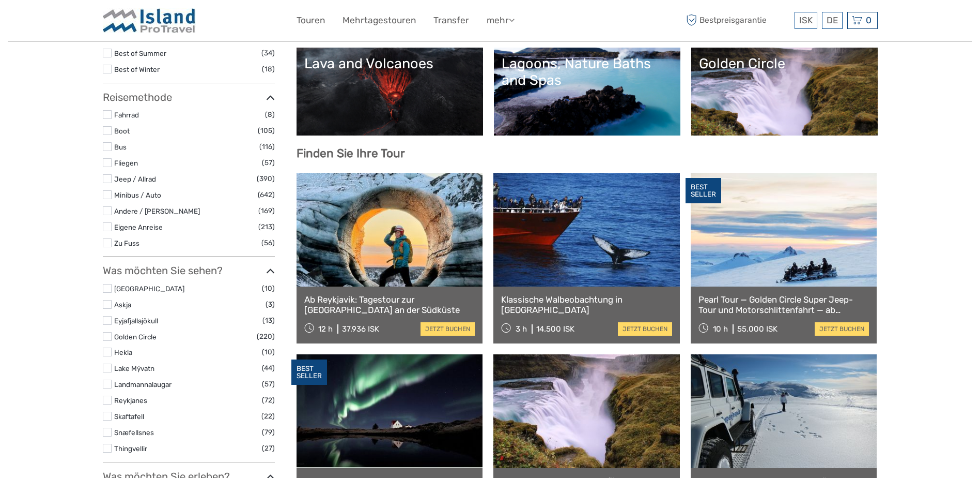  I want to click on a: Zu Fuss, so click(126, 243).